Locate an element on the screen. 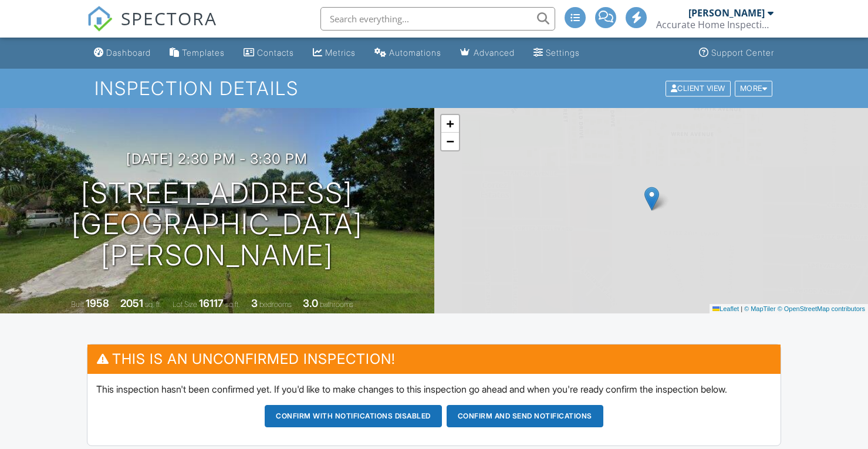  a: Contacts is located at coordinates (268, 52).